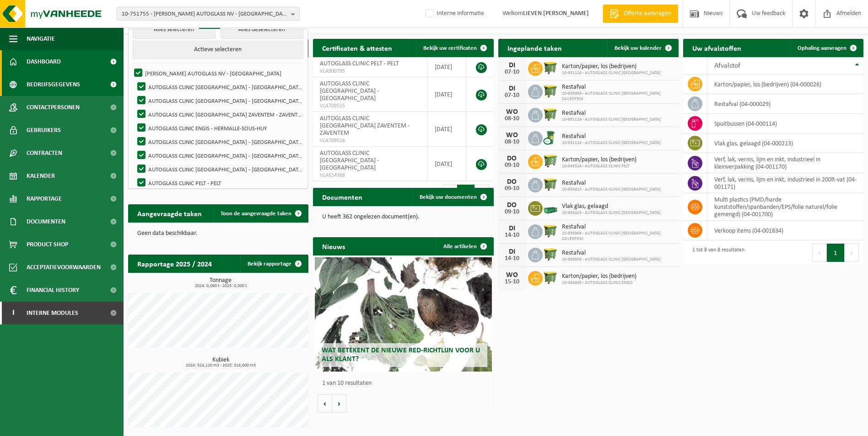  I want to click on span: Afvalstof, so click(727, 66).